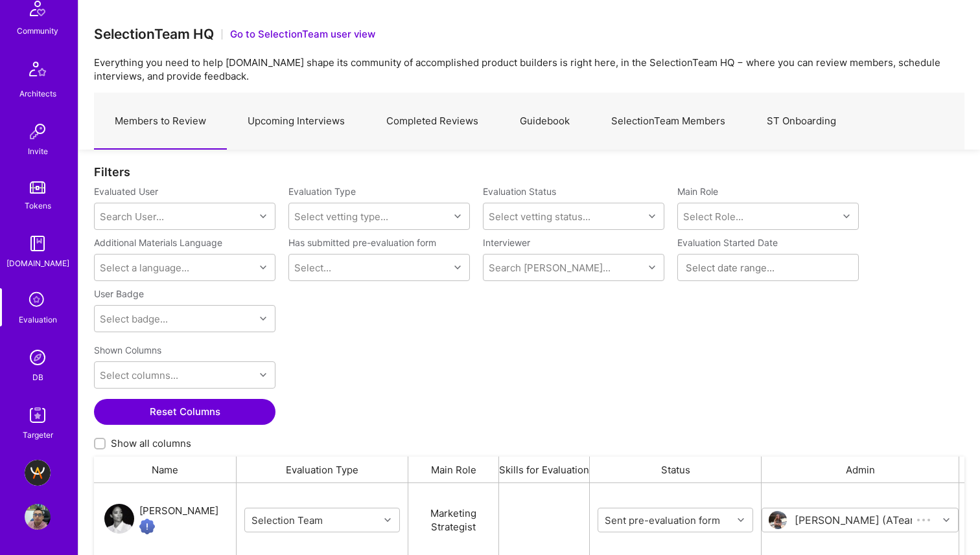 The height and width of the screenshot is (555, 980). I want to click on div: Select badge..., so click(134, 319).